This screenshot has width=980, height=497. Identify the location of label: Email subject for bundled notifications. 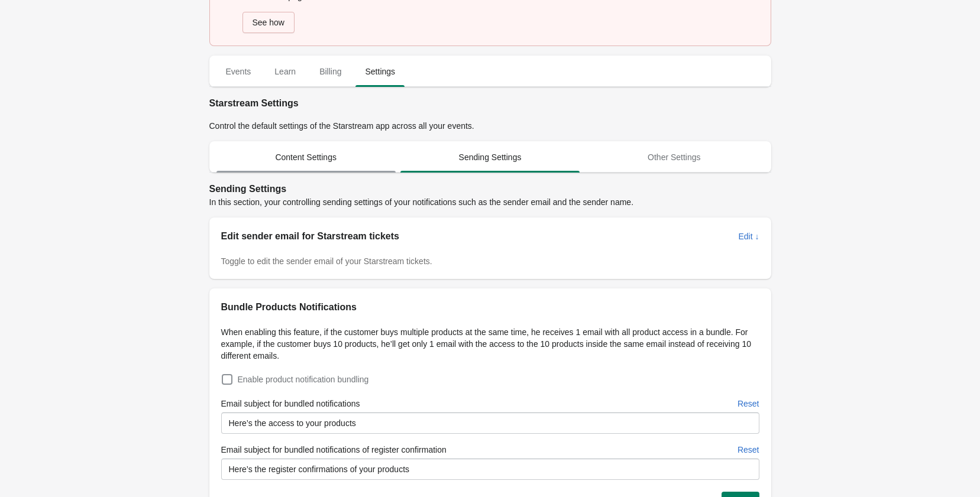
(290, 403).